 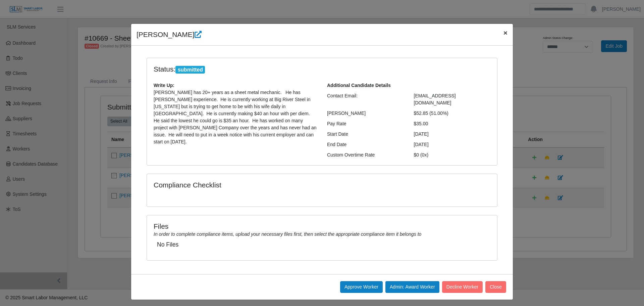 What do you see at coordinates (365, 155) in the screenshot?
I see `div: Custom Overtime Rate` at bounding box center [365, 155].